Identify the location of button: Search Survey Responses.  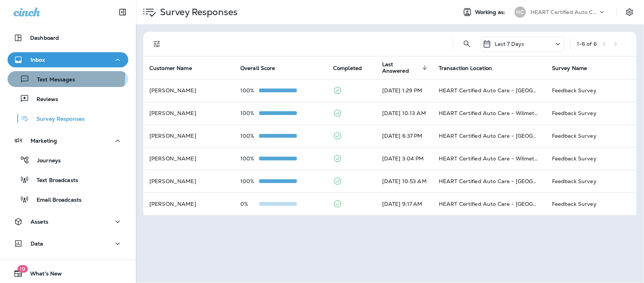
(468, 44).